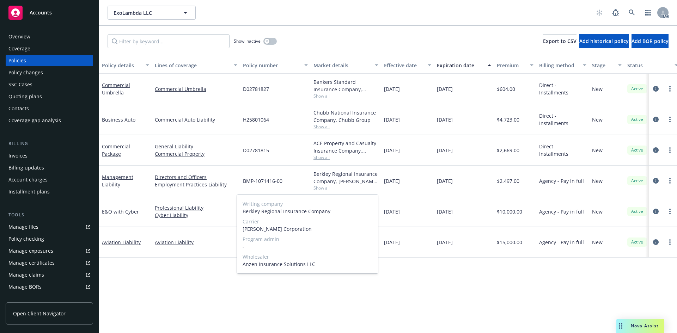 Image resolution: width=677 pixels, height=333 pixels. I want to click on div: Bankers Standard Insurance Company, Chubb Group, so click(346, 86).